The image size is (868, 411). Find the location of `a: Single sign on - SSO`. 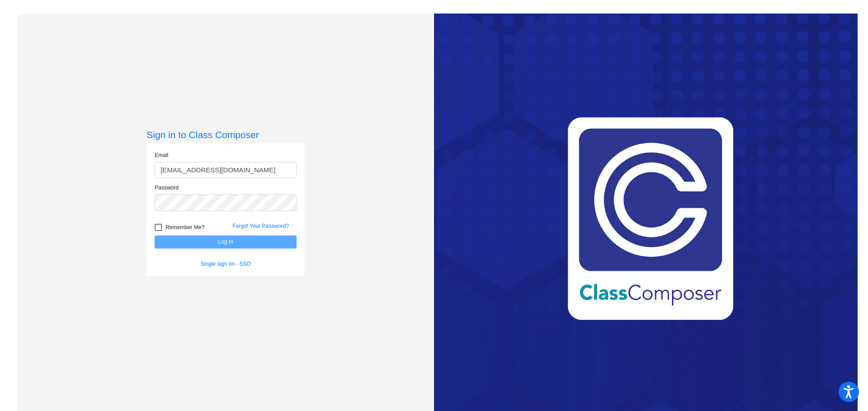

a: Single sign on - SSO is located at coordinates (225, 264).